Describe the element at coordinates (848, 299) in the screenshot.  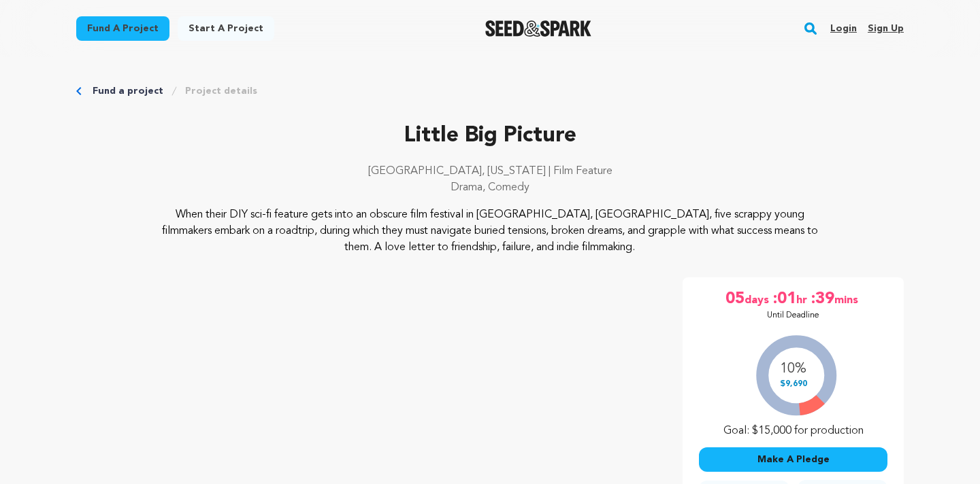
I see `span: mins` at that location.